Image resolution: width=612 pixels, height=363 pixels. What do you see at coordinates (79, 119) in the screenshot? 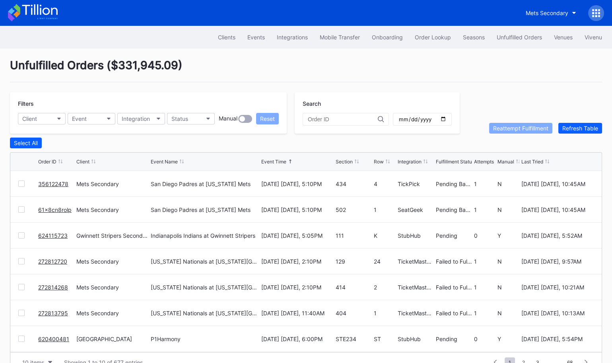
I see `div: Event` at bounding box center [79, 119].